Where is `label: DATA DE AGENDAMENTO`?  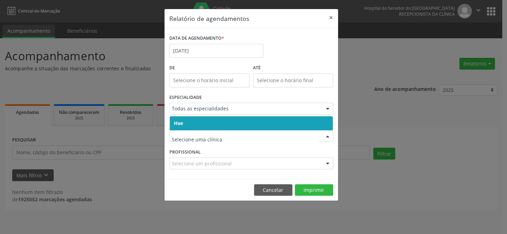
label: DATA DE AGENDAMENTO is located at coordinates (197, 38).